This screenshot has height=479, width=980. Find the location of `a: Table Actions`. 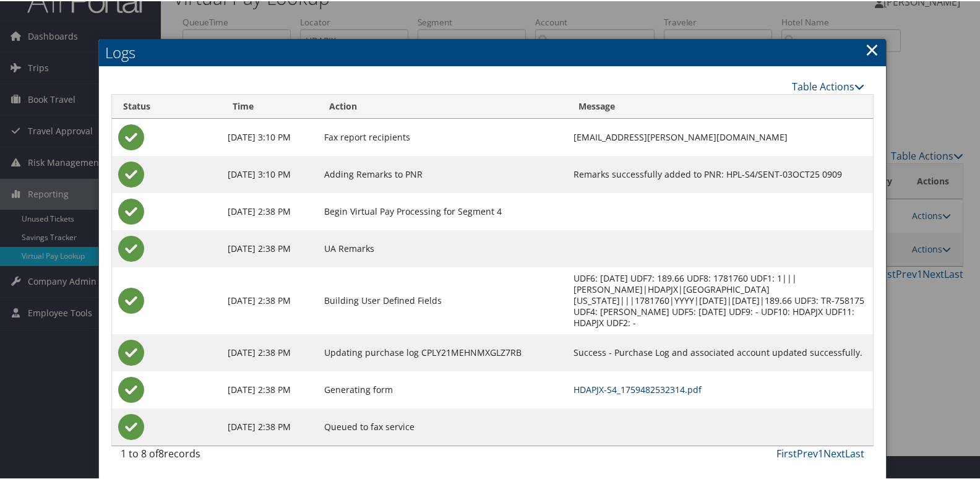

a: Table Actions is located at coordinates (828, 85).